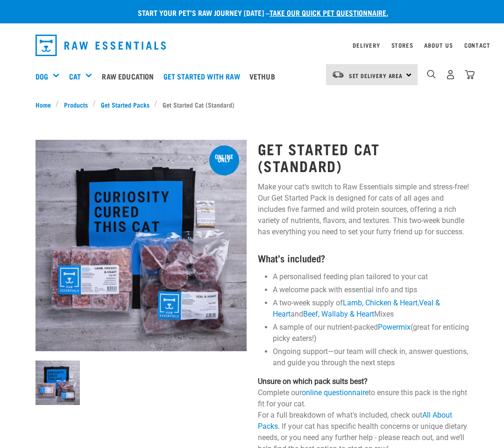 This screenshot has height=448, width=504. Describe the element at coordinates (125, 104) in the screenshot. I see `a: Get Started Packs` at that location.